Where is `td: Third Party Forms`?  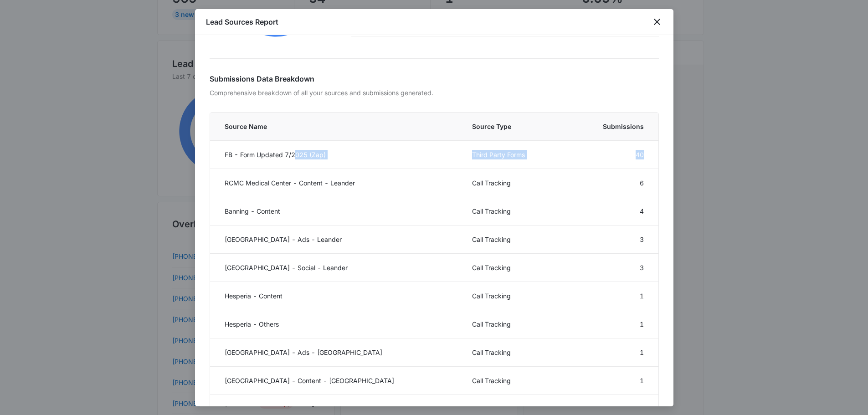
td: Third Party Forms is located at coordinates (516, 154).